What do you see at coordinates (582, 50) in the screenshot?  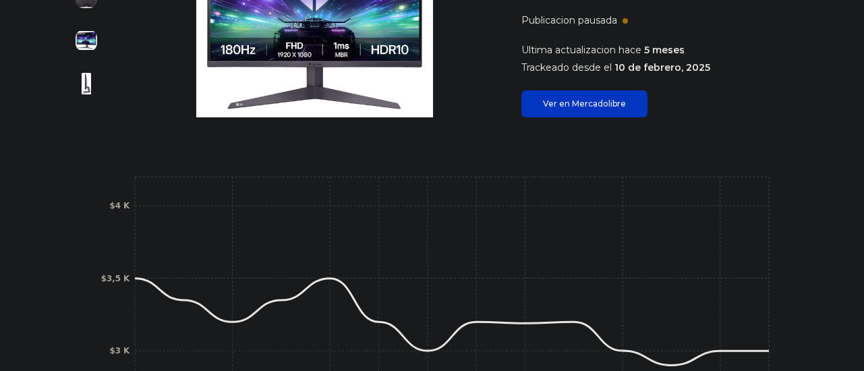 I see `span: Ultima actualizacion hace` at bounding box center [582, 50].